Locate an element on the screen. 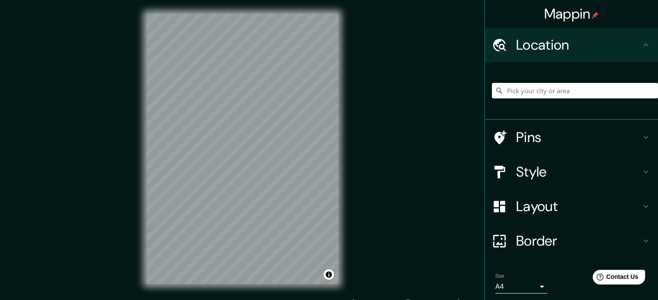  div: A4 is located at coordinates (521, 287).